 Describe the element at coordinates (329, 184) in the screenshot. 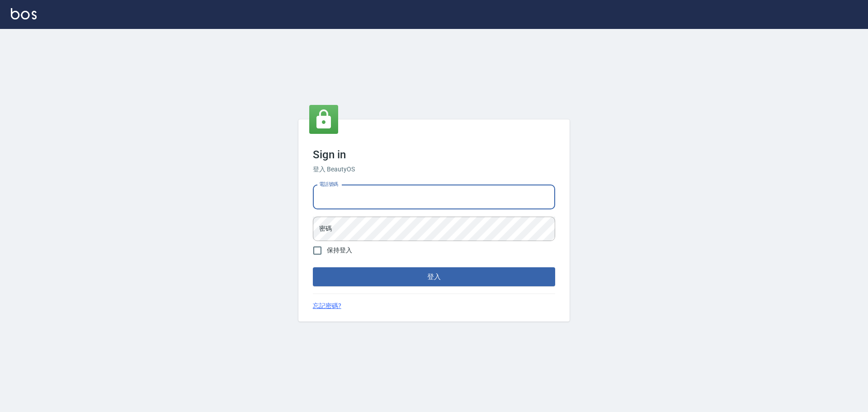

I see `label: 電話號碼` at that location.